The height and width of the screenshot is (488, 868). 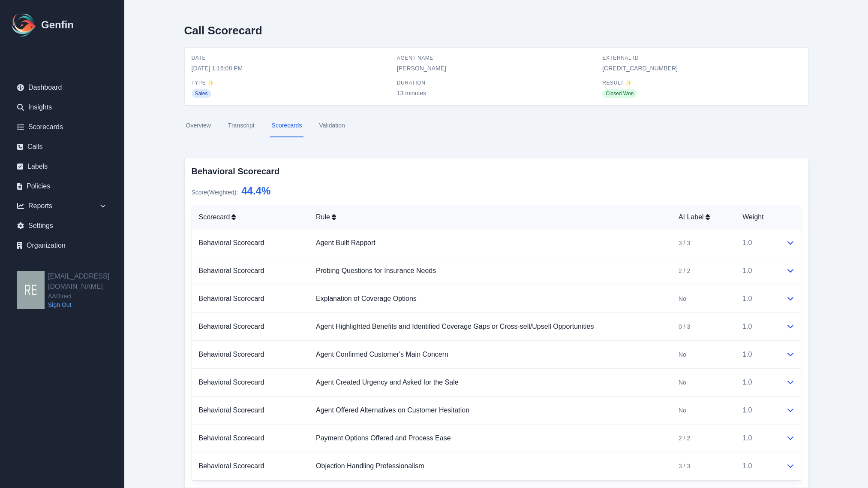 I want to click on a: Insights, so click(x=62, y=107).